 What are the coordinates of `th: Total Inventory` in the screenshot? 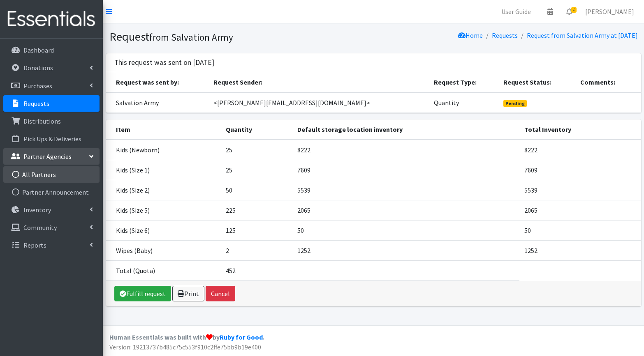 It's located at (580, 129).